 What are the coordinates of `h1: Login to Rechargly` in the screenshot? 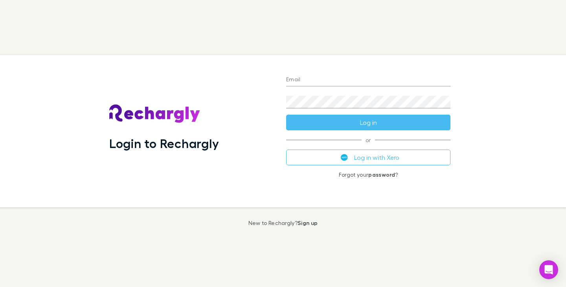 It's located at (164, 143).